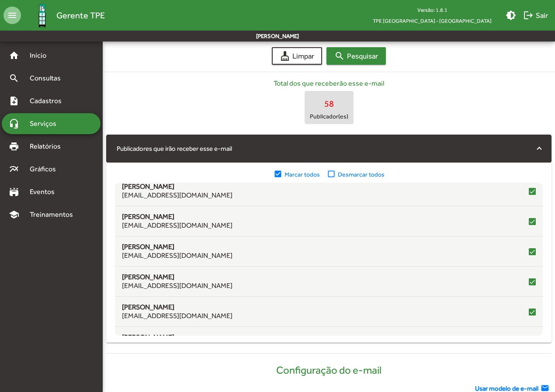 The width and height of the screenshot is (555, 392). Describe the element at coordinates (80, 15) in the screenshot. I see `span: Gerente TPE` at that location.